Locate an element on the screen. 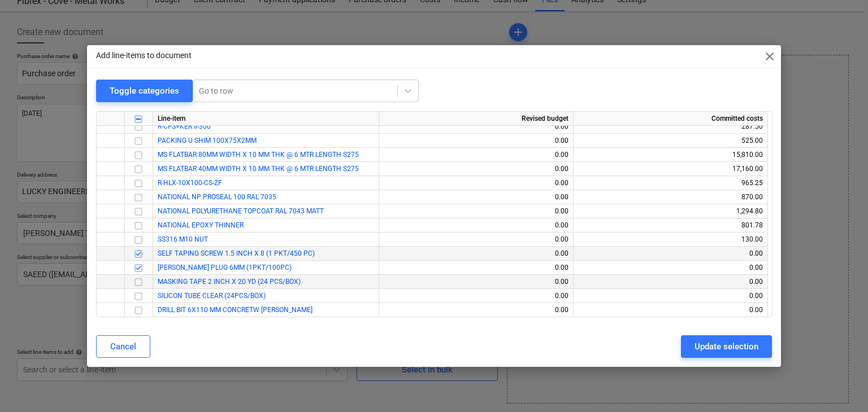  div: Committed costs is located at coordinates (671, 119).